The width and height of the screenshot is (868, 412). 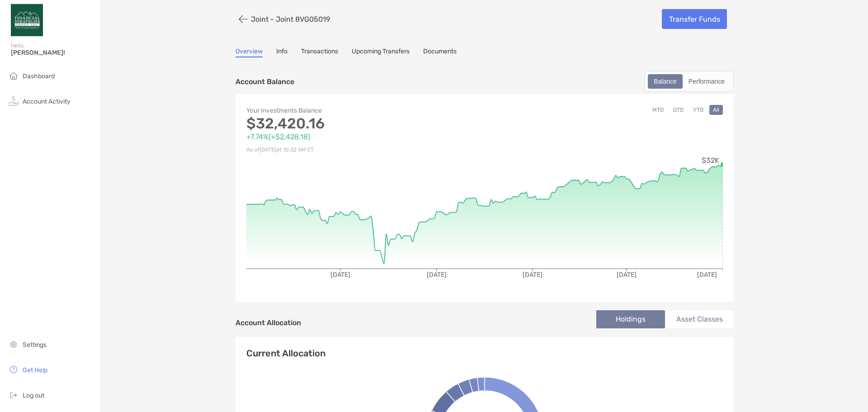 I want to click on a: Transfer Funds, so click(x=695, y=19).